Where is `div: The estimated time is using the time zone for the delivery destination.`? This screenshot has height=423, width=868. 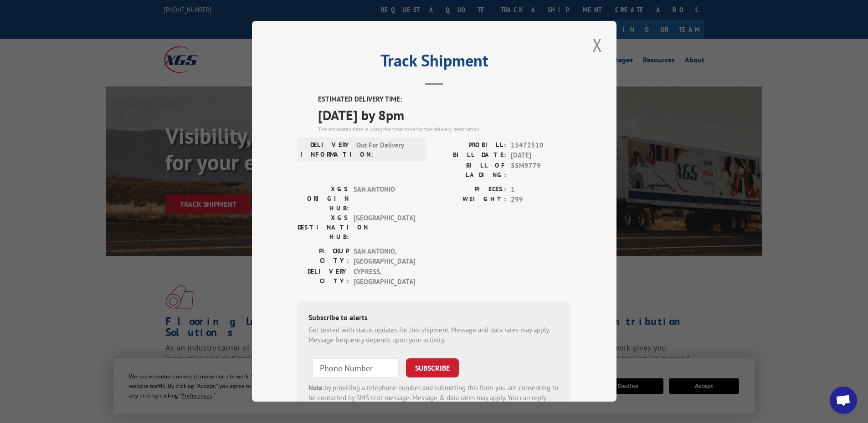
div: The estimated time is using the time zone for the delivery destination. is located at coordinates (444, 129).